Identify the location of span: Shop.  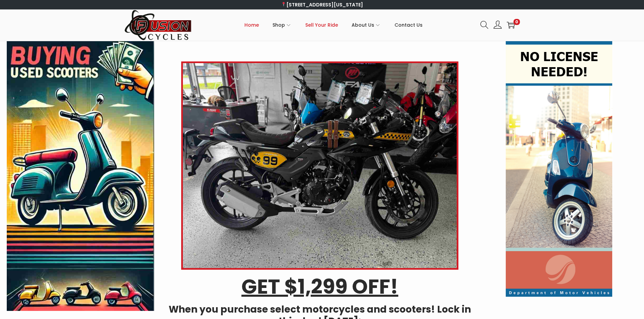
(279, 25).